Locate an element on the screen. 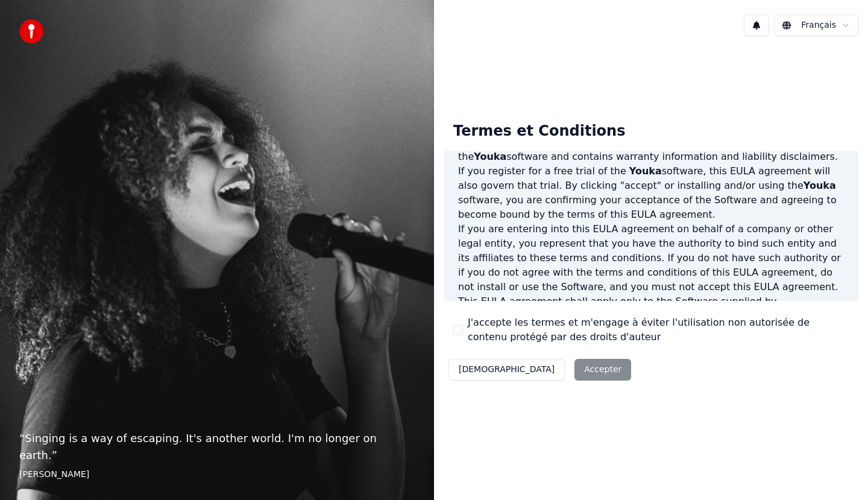  div: Termes et Conditions is located at coordinates (539, 131).